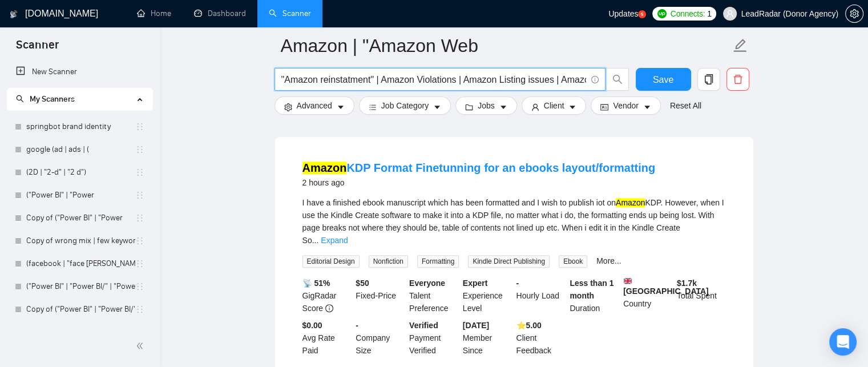 This screenshot has height=367, width=868. What do you see at coordinates (154, 13) in the screenshot?
I see `a: homeHome` at bounding box center [154, 13].